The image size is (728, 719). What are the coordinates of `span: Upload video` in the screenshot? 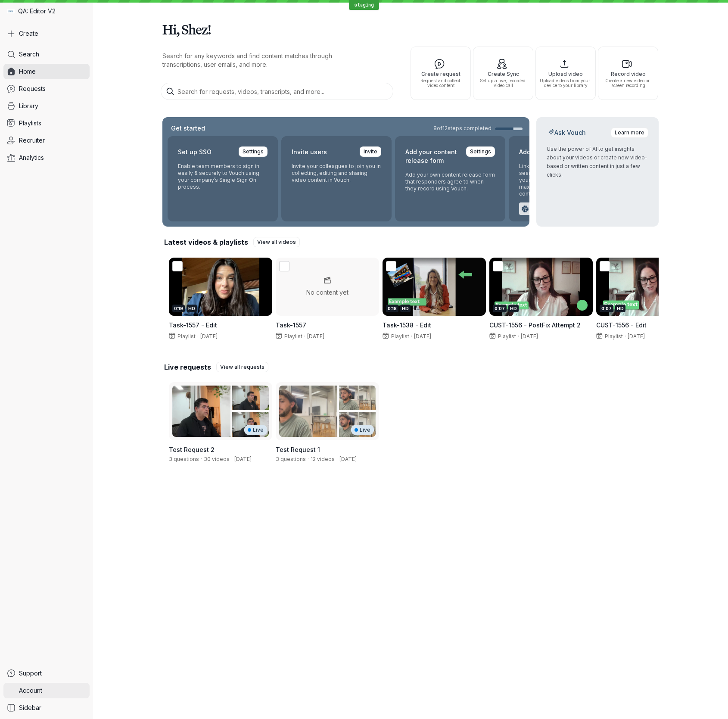 It's located at (566, 74).